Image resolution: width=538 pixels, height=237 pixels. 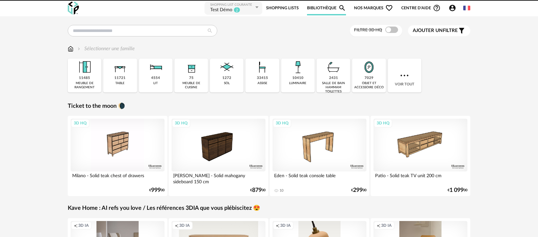 What do you see at coordinates (374, 8) in the screenshot?
I see `span: Nos marques` at bounding box center [374, 8].